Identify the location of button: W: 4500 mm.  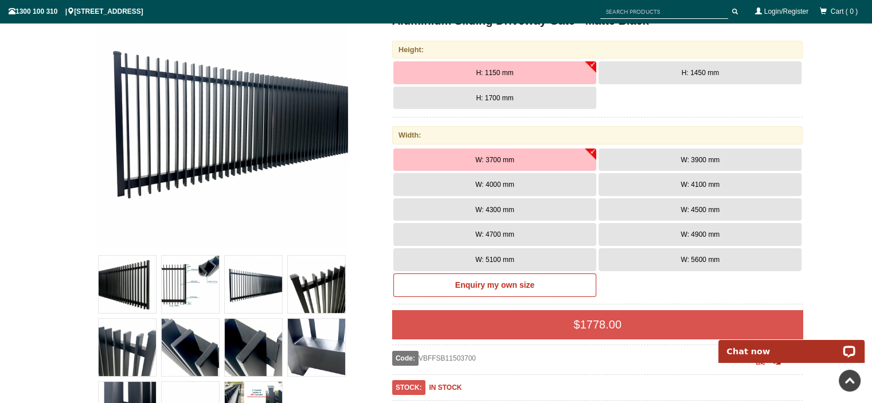
(700, 210).